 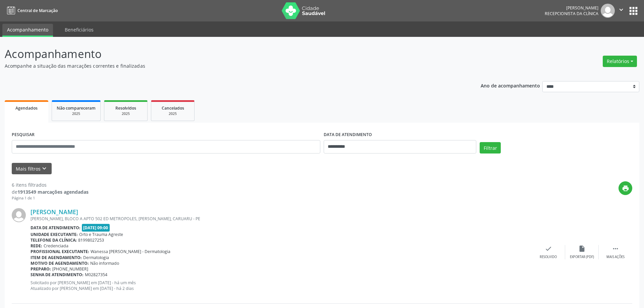 What do you see at coordinates (32, 169) in the screenshot?
I see `button: Mais filtroskeyboard_arrow_down` at bounding box center [32, 169].